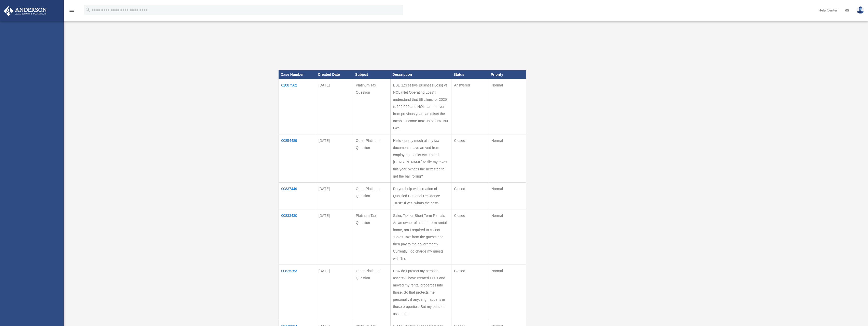 The width and height of the screenshot is (868, 326). I want to click on th: Description, so click(421, 75).